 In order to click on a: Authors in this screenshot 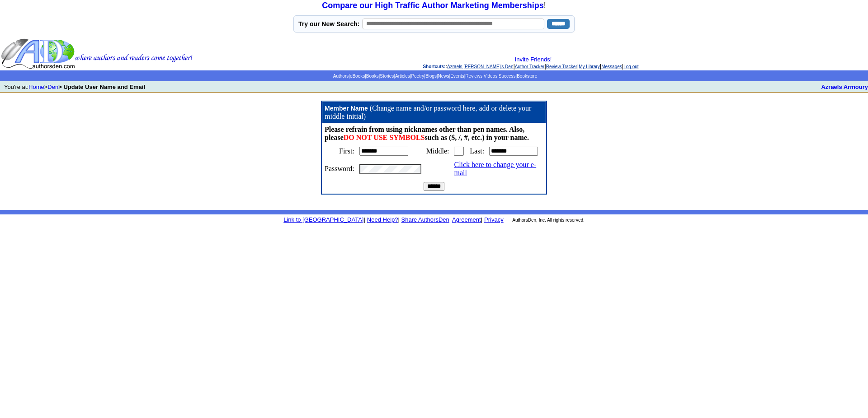, I will do `click(341, 76)`.